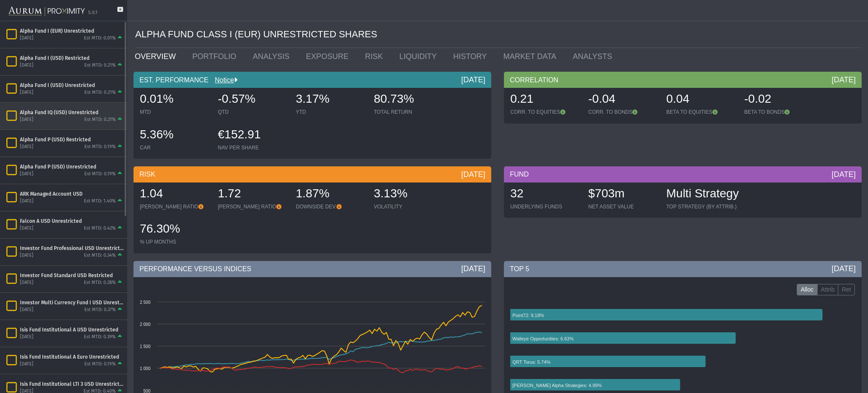 The width and height of the screenshot is (868, 393). Describe the element at coordinates (72, 330) in the screenshot. I see `div: Isis Fund Institutional A USD Unrestricted` at that location.